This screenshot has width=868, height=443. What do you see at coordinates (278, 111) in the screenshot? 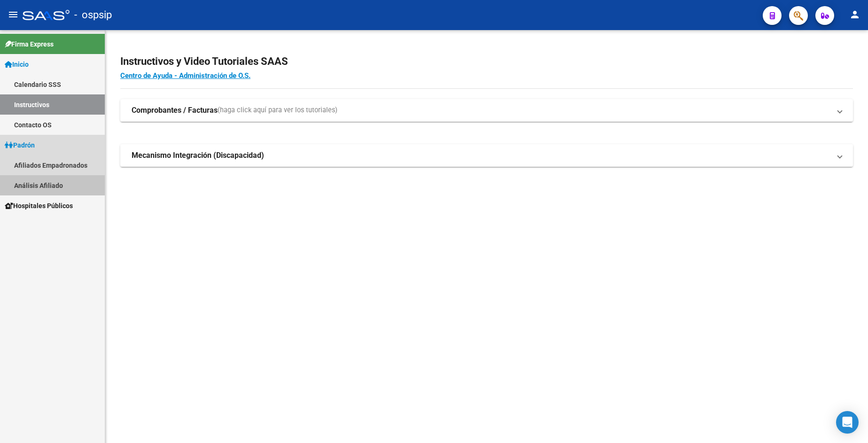
I see `span: (haga click aquí para ver los tutoriales)` at bounding box center [278, 111].